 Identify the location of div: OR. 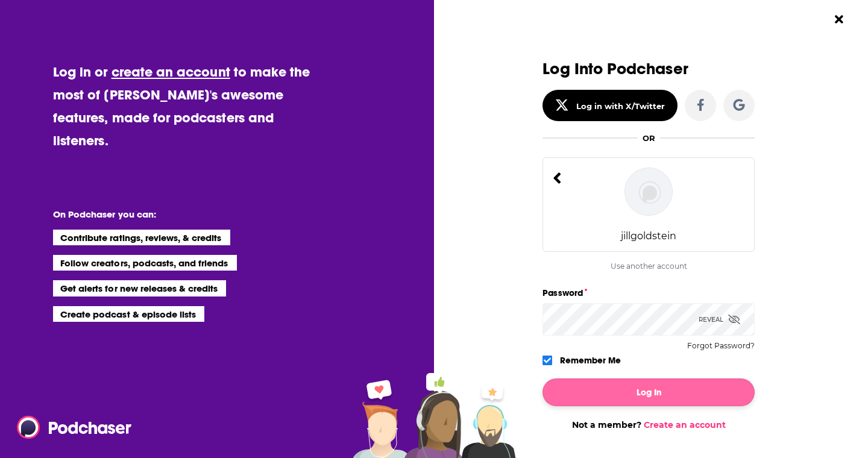
(648, 138).